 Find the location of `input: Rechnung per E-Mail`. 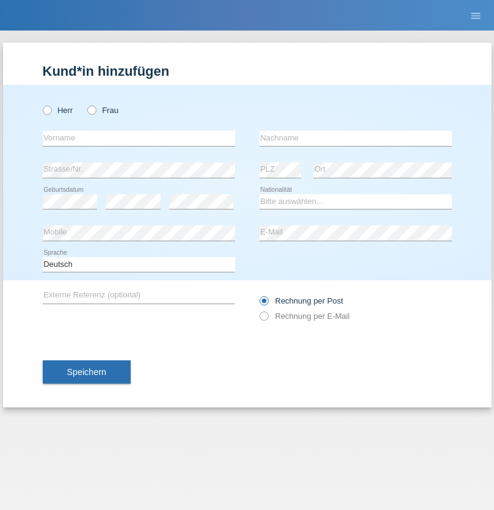

input: Rechnung per E-Mail is located at coordinates (263, 319).